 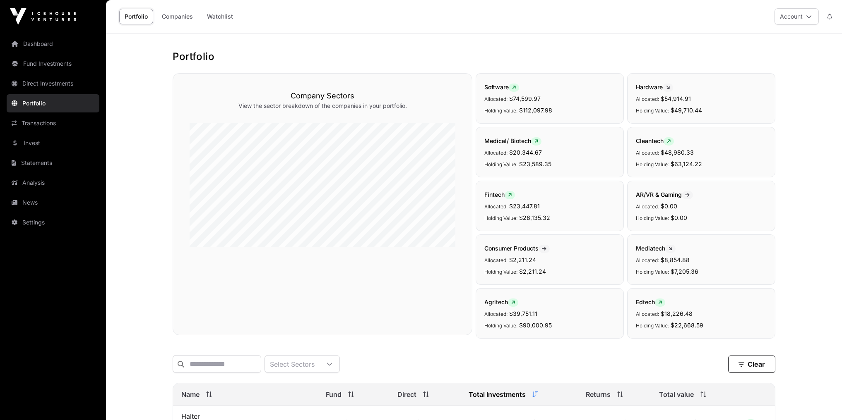 What do you see at coordinates (598, 395) in the screenshot?
I see `span: Returns` at bounding box center [598, 395].